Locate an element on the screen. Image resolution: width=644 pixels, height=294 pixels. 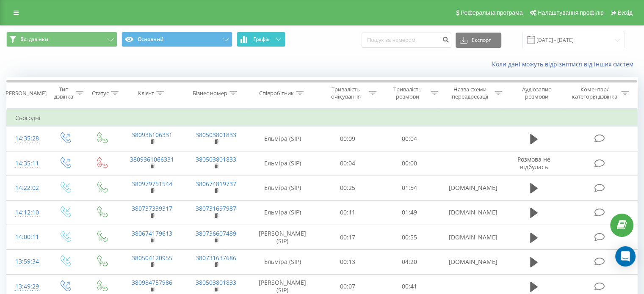
button: Всі дзвінки is located at coordinates (62, 39).